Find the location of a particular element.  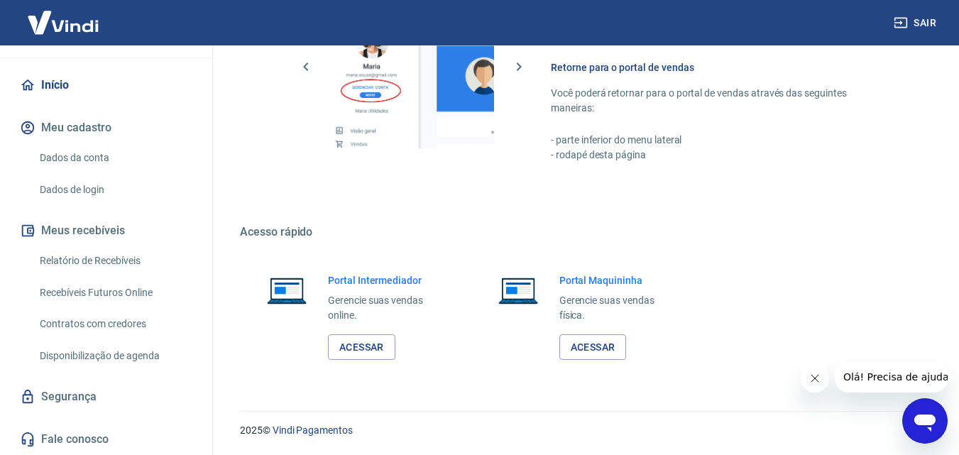

a: Dados da conta is located at coordinates (114, 158).